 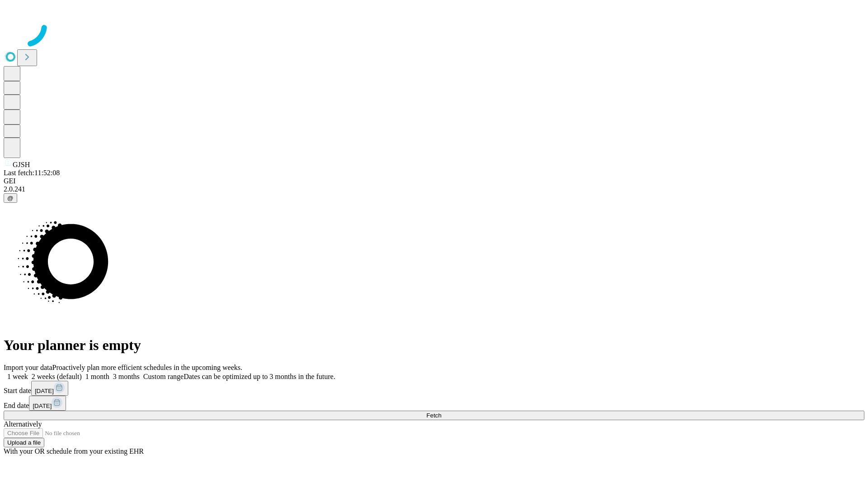 I want to click on div: GEI, so click(x=434, y=181).